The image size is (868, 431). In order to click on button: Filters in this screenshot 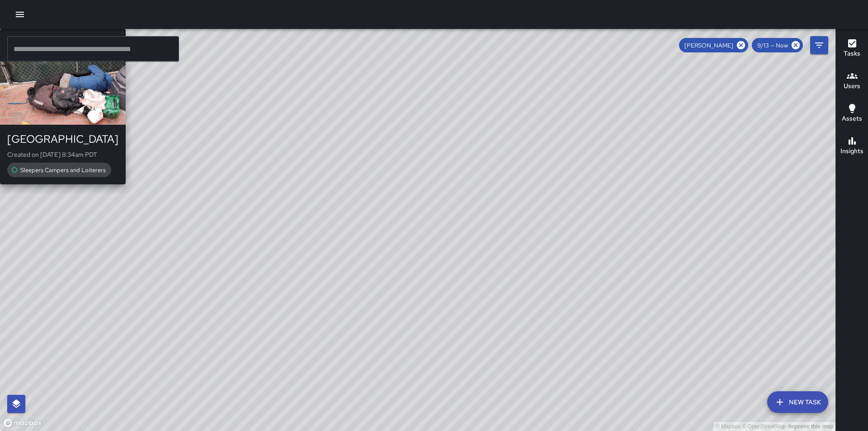, I will do `click(819, 45)`.